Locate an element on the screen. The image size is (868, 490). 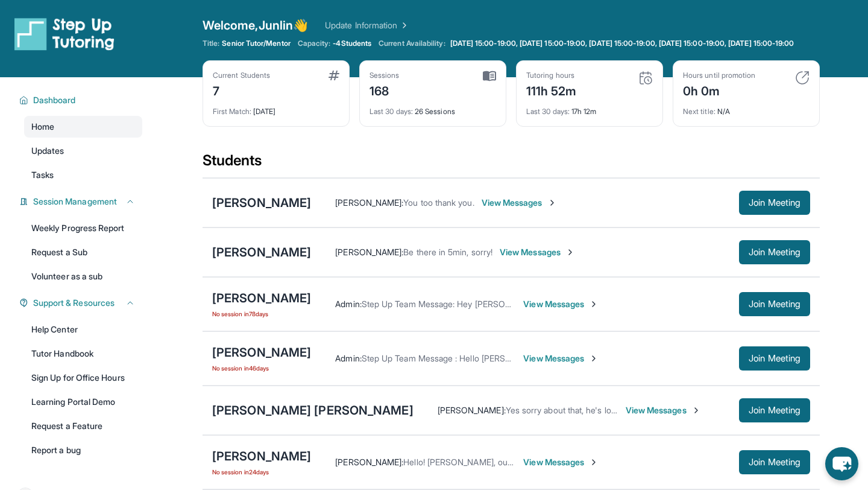
span: Be there in 5min, sorry! is located at coordinates (448, 251).